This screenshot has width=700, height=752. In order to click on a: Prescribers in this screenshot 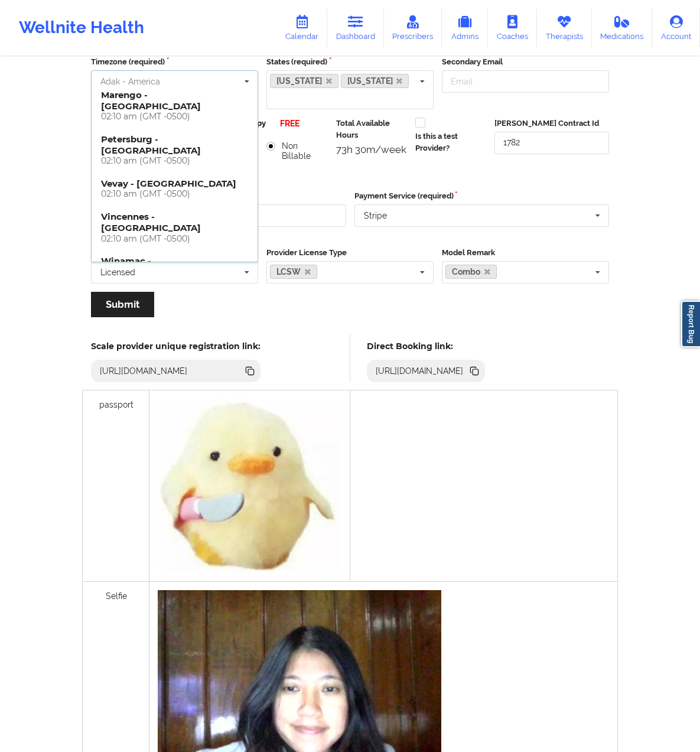, I will do `click(413, 28)`.